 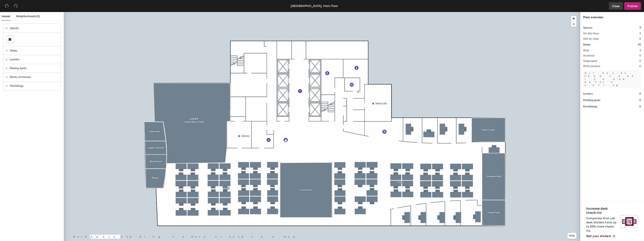 What do you see at coordinates (591, 107) in the screenshot?
I see `h1: Furnishings` at bounding box center [591, 107].